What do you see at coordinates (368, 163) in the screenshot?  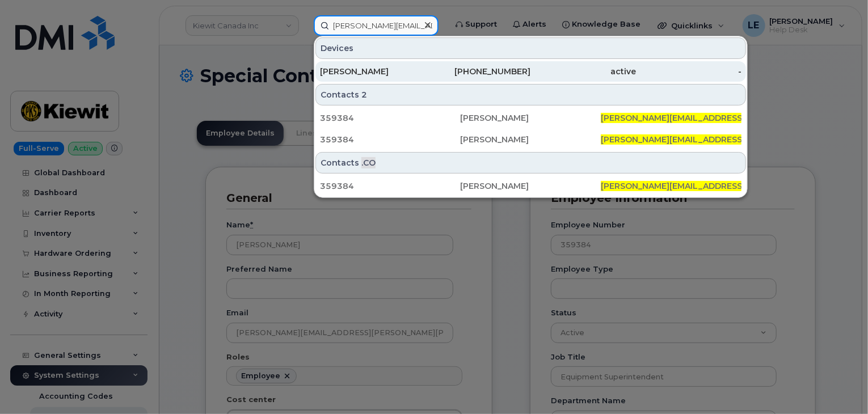 I see `span: .CO` at bounding box center [368, 163].